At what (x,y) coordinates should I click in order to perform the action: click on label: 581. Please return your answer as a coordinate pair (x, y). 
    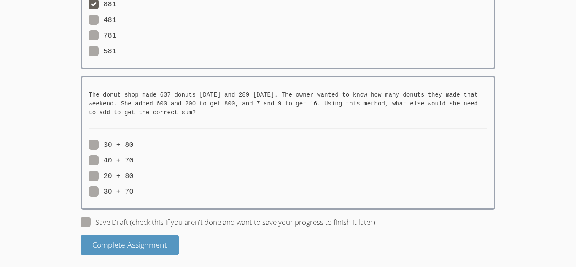
    Looking at the image, I should click on (103, 51).